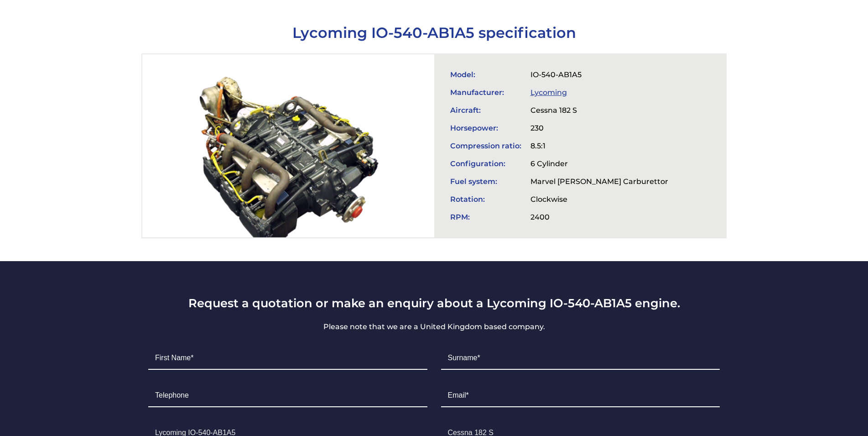 Image resolution: width=868 pixels, height=436 pixels. What do you see at coordinates (486, 163) in the screenshot?
I see `td: Configuration:` at bounding box center [486, 163].